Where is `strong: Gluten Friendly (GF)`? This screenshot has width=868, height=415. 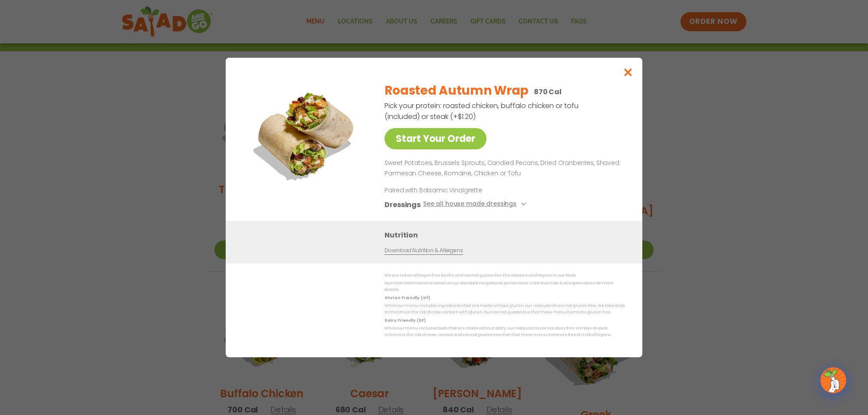 strong: Gluten Friendly (GF) is located at coordinates (407, 298).